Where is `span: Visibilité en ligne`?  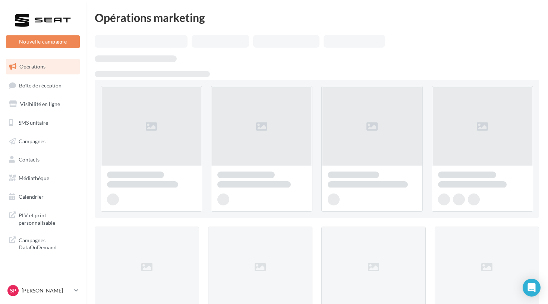
span: Visibilité en ligne is located at coordinates (40, 104).